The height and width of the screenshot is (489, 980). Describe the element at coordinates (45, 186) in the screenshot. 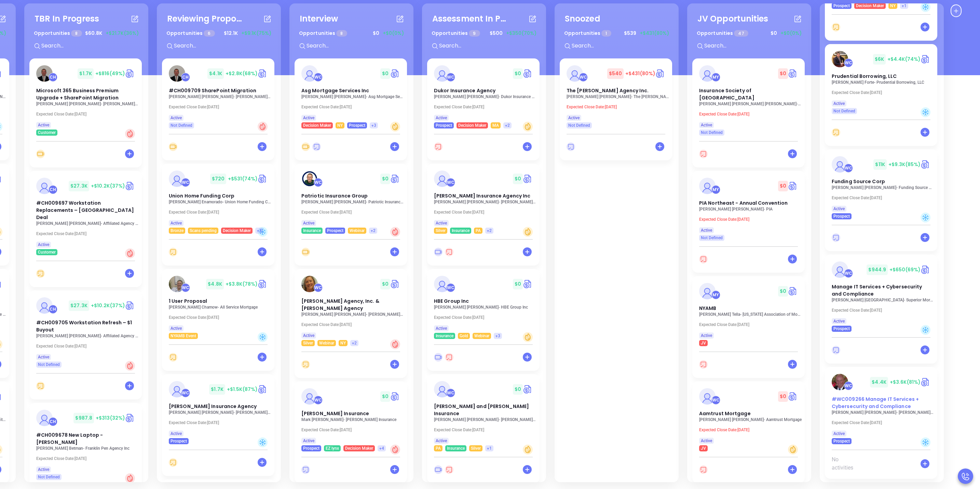

I see `img: #CH009697 Workstation Replacements – GA Deal` at that location.